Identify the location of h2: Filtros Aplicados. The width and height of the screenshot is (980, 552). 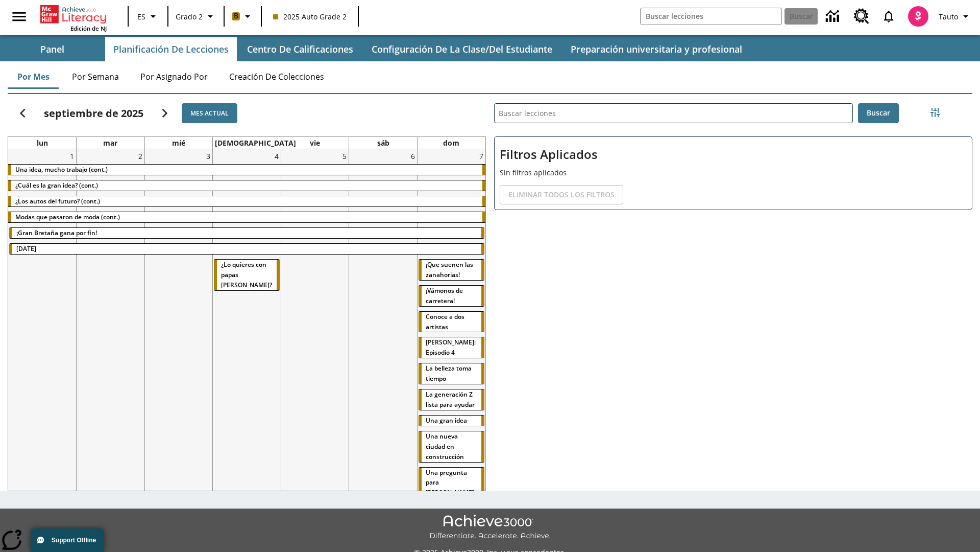
(733, 154).